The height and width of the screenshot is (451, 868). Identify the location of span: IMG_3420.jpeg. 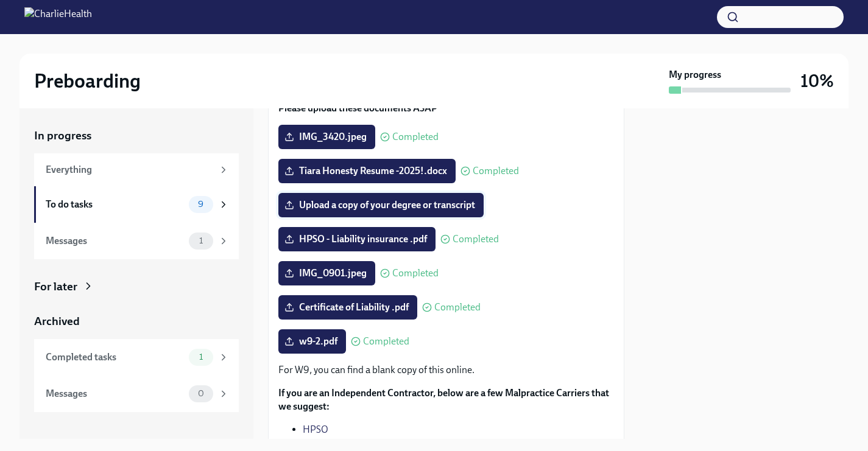
(326, 137).